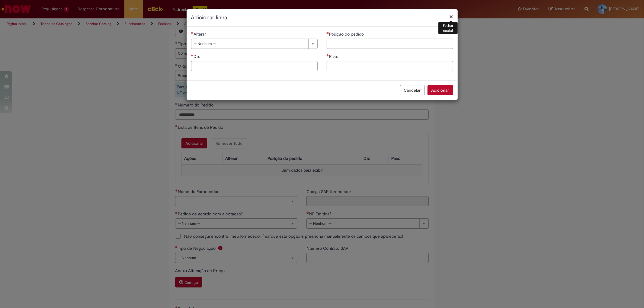 This screenshot has width=644, height=308. What do you see at coordinates (334, 56) in the screenshot?
I see `span: Para:` at bounding box center [334, 56].